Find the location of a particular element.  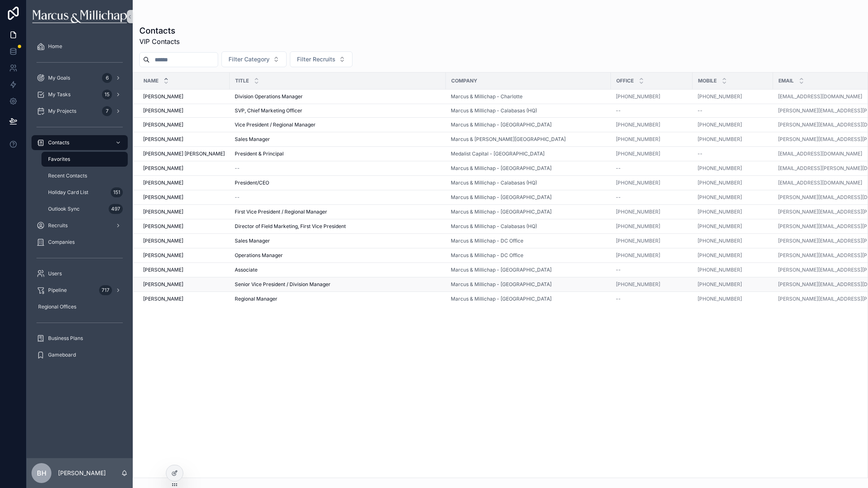

div: 497 is located at coordinates (116, 209).